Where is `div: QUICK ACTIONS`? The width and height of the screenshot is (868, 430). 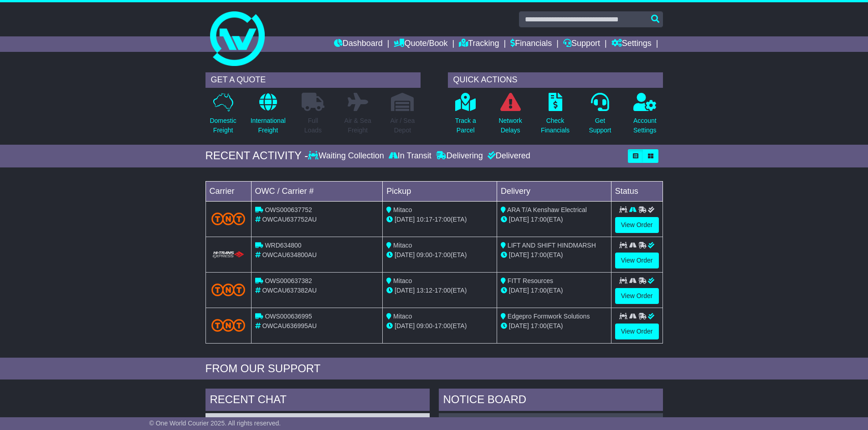
div: QUICK ACTIONS is located at coordinates (555, 80).